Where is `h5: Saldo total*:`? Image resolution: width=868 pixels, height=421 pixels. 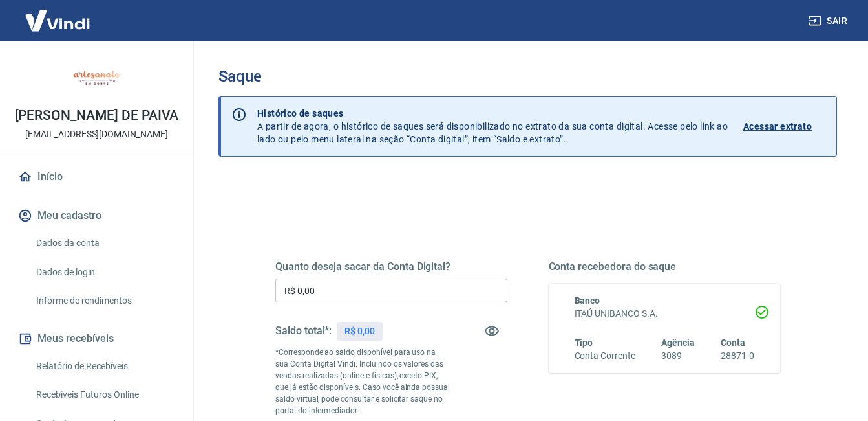 h5: Saldo total*: is located at coordinates (303, 331).